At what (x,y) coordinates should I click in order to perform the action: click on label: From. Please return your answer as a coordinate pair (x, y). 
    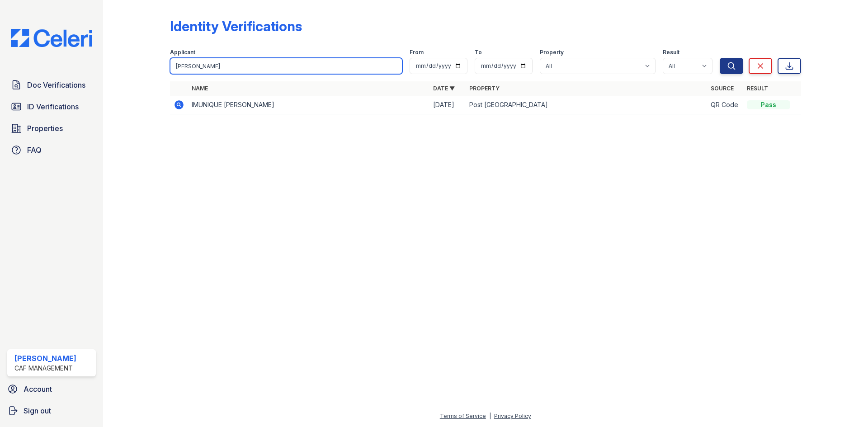
    Looking at the image, I should click on (416, 53).